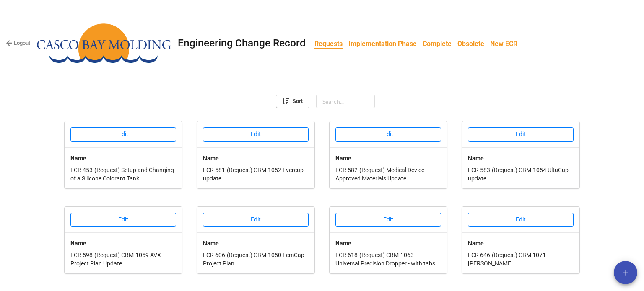 This screenshot has height=291, width=644. Describe the element at coordinates (471, 44) in the screenshot. I see `b: Obsolete` at that location.